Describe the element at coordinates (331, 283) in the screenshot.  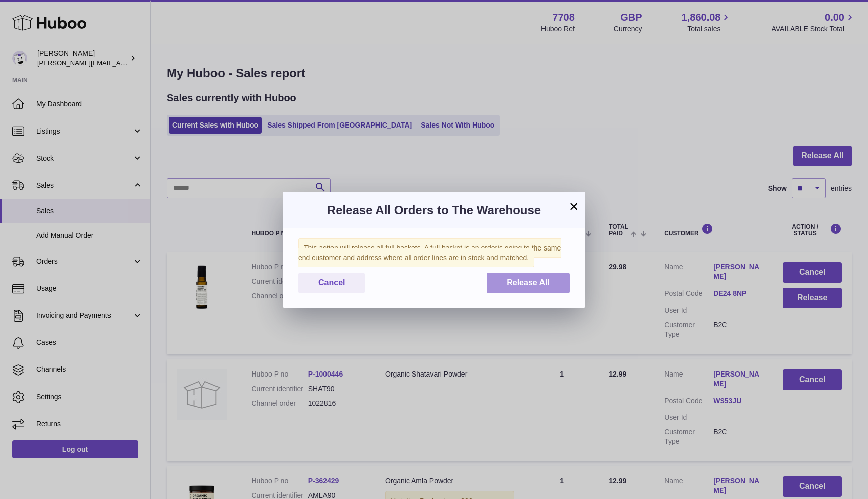
I see `button: Cancel` at that location.